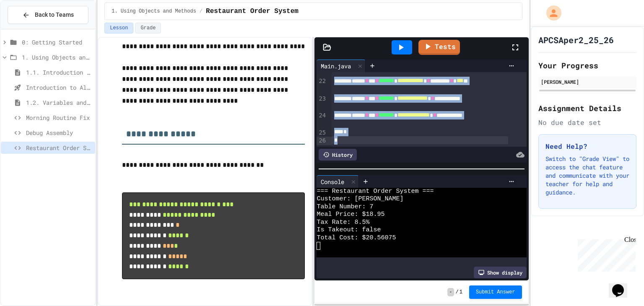 Image resolution: width=644 pixels, height=306 pixels. What do you see at coordinates (119, 28) in the screenshot?
I see `button: Lesson` at bounding box center [119, 28].